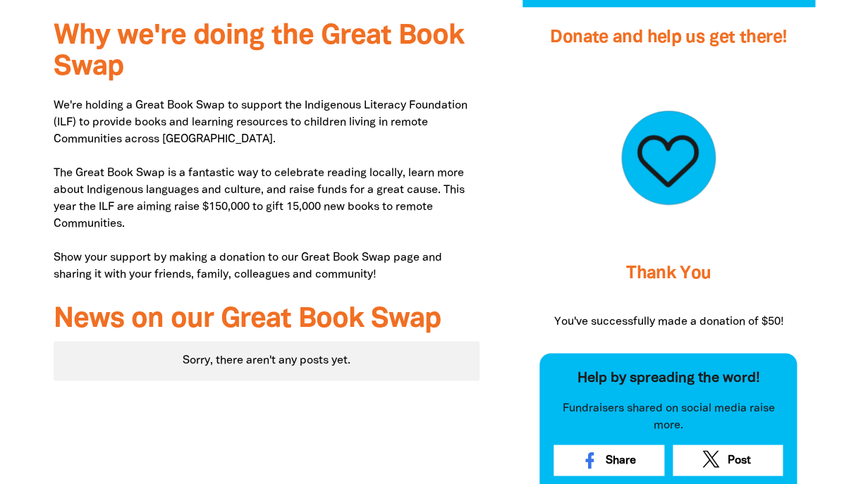 The width and height of the screenshot is (868, 484). I want to click on a: Post, so click(727, 461).